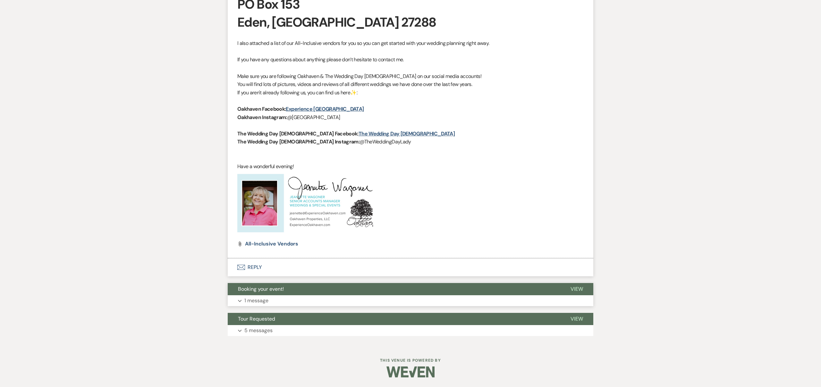 The height and width of the screenshot is (387, 821). Describe the element at coordinates (261, 109) in the screenshot. I see `strong: Oakhaven Facebook:` at that location.